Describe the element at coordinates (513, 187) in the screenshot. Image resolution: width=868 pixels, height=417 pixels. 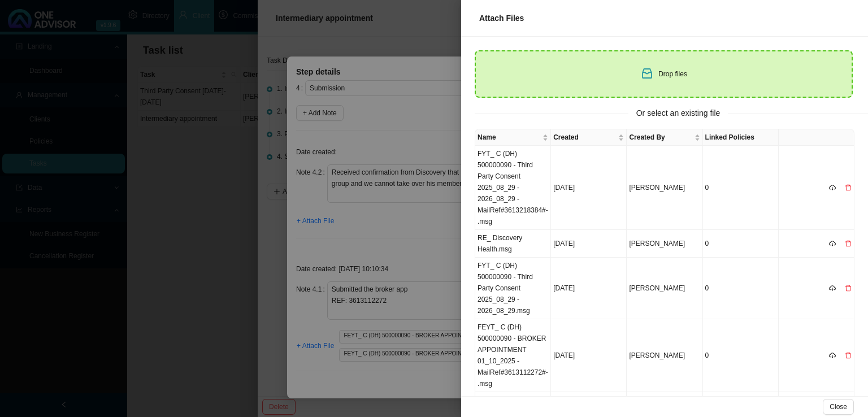
I see `td: FYT_ C (DH) 500000090 - Third Party Consent 2025_08_29 - 2026_08_29 -MailRef#3613218384#-.msg` at that location.